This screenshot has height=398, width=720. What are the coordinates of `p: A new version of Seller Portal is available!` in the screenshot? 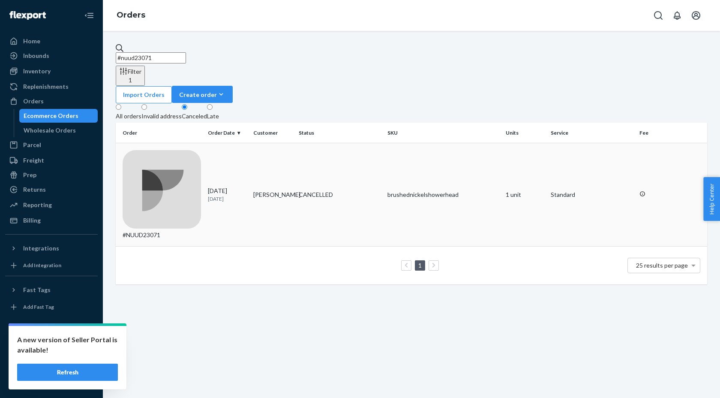 It's located at (67, 345).